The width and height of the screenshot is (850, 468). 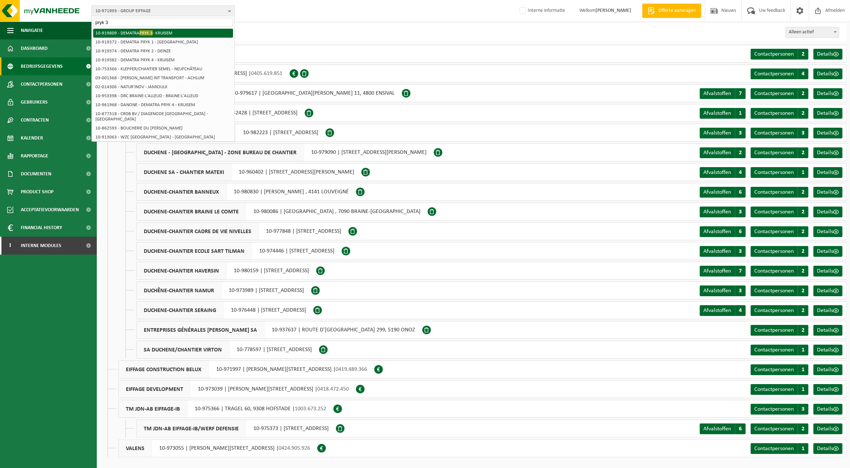 I want to click on span: Navigatie, so click(x=32, y=30).